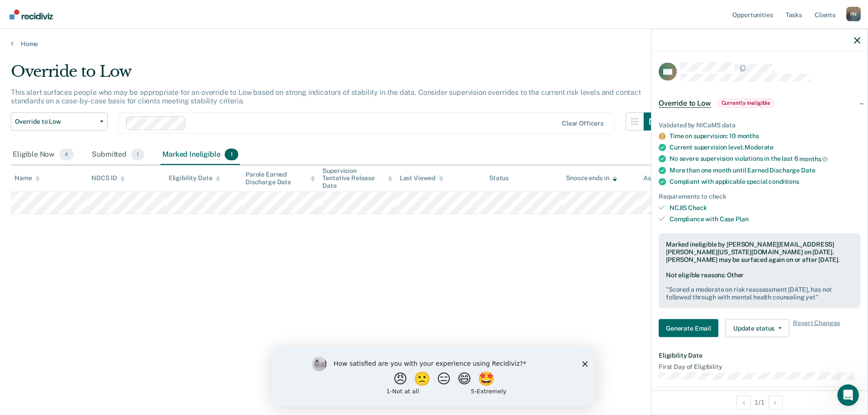 Image resolution: width=868 pixels, height=415 pixels. I want to click on div: Marked Ineligible, so click(201, 155).